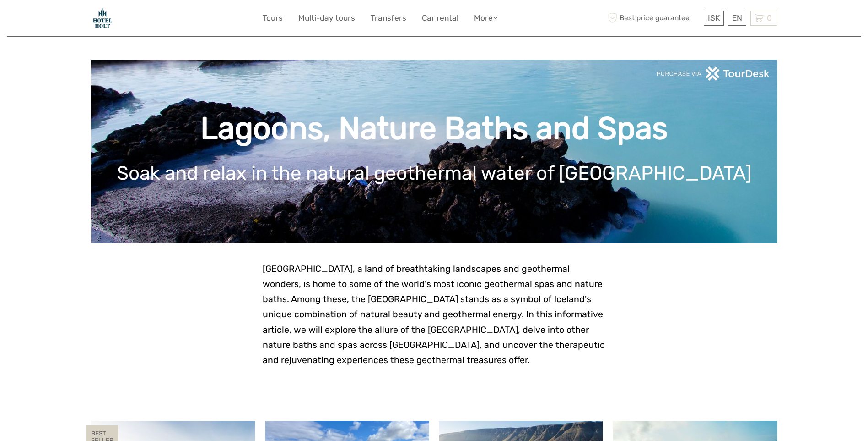 This screenshot has height=441, width=868. Describe the element at coordinates (103, 18) in the screenshot. I see `img: Hotel Holt` at that location.